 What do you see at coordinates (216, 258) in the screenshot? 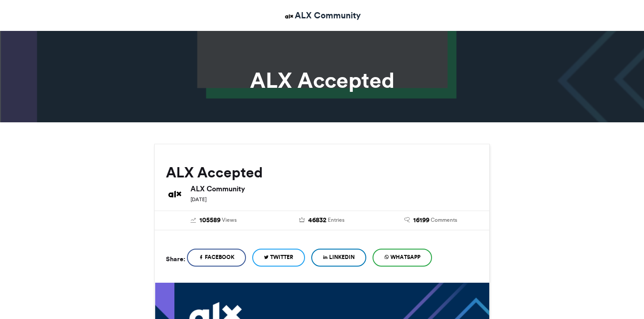
I see `a: Facebook` at bounding box center [216, 258].